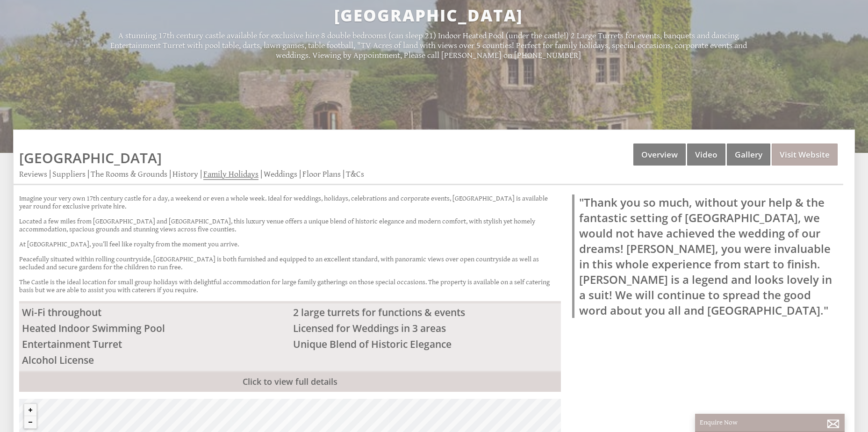 The image size is (868, 432). What do you see at coordinates (155, 329) in the screenshot?
I see `li: Heated Indoor Swimming Pool` at bounding box center [155, 329].